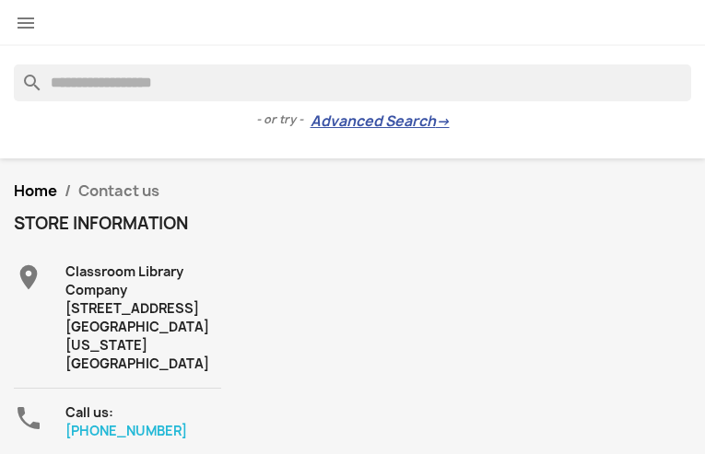  Describe the element at coordinates (352, 83) in the screenshot. I see `input: Search` at that location.